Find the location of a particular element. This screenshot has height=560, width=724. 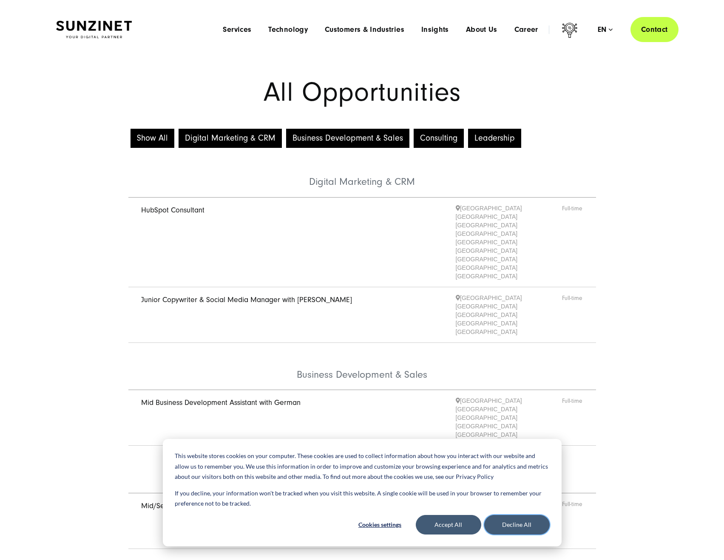

p: This website stores cookies on your computer. These cookies are used to collect information about... is located at coordinates (362, 467).